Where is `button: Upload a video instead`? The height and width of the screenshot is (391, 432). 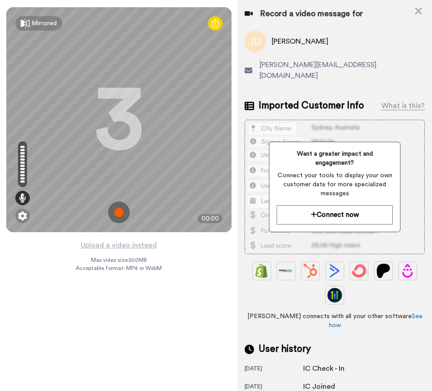 button: Upload a video instead is located at coordinates (118, 245).